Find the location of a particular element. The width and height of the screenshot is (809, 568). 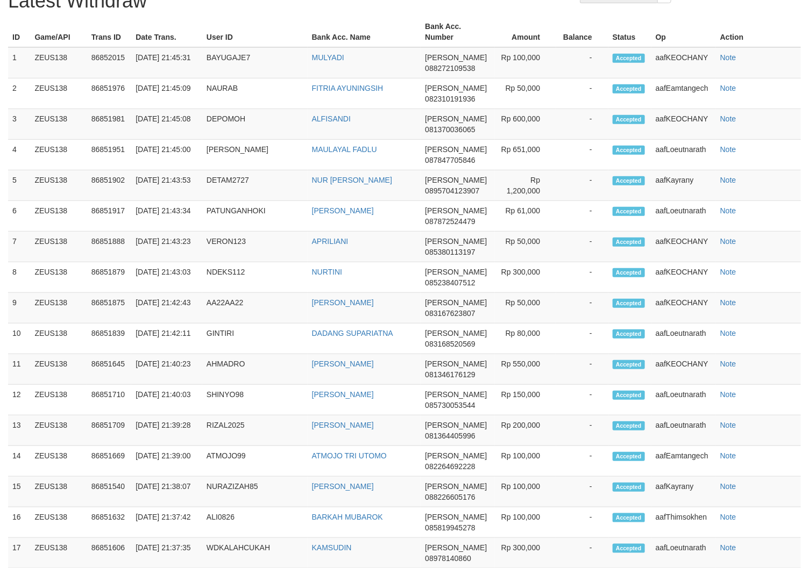

th: Game/API is located at coordinates (58, 32).